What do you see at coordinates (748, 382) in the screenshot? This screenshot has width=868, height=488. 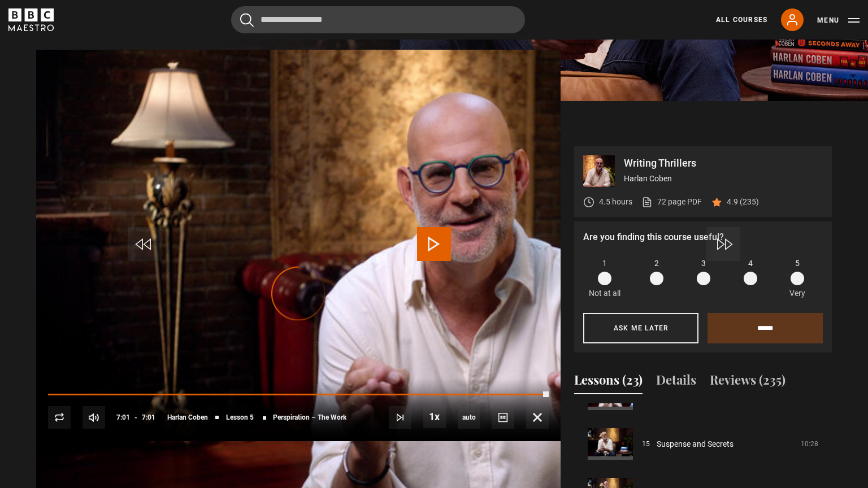 I see `button: Reviews (235)` at bounding box center [748, 382].